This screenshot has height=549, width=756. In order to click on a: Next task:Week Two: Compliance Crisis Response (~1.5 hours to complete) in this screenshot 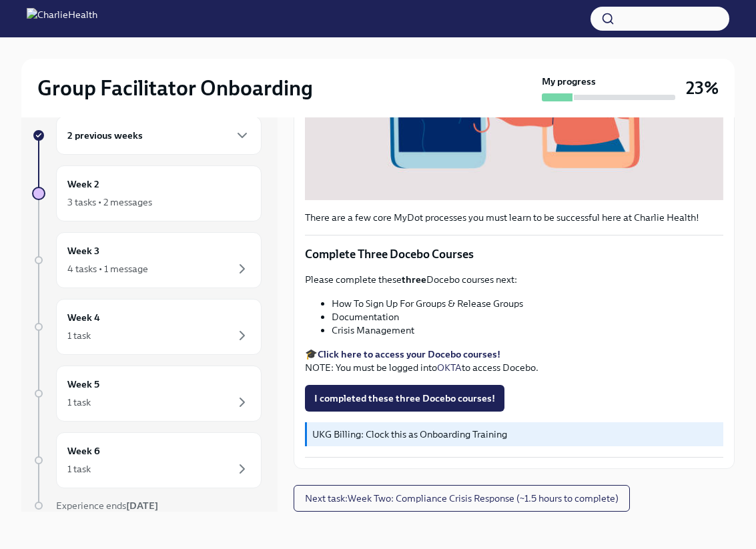, I will do `click(462, 499)`.